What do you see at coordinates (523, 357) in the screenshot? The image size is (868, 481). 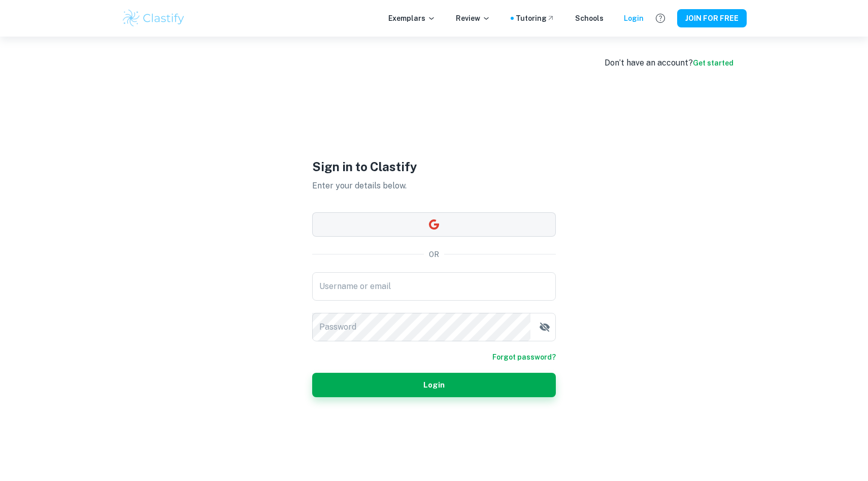 I see `a: Forgot password?` at bounding box center [523, 357].